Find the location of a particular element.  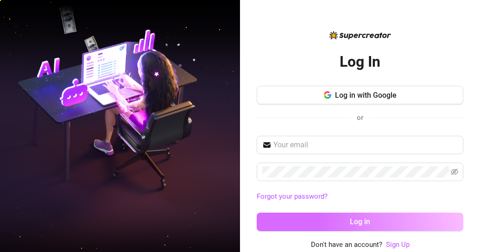

h2: Log In is located at coordinates (360, 62).